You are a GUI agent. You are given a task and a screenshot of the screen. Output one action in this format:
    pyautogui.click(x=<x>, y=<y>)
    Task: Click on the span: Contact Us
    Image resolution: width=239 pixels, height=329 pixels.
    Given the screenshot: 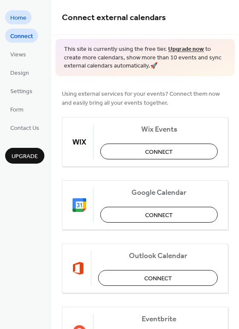 What is the action you would take?
    pyautogui.click(x=25, y=128)
    